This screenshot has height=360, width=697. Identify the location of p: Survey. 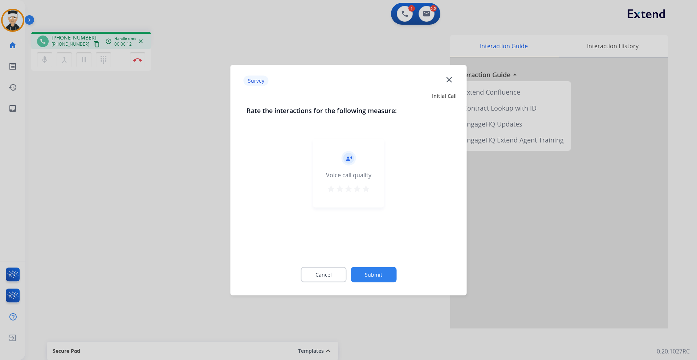
(256, 81).